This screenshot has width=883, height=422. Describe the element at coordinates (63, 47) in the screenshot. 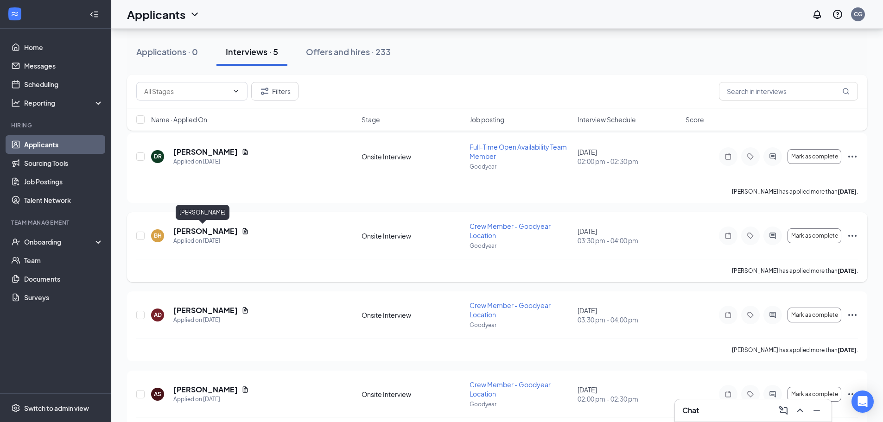

I see `a: Home` at that location.